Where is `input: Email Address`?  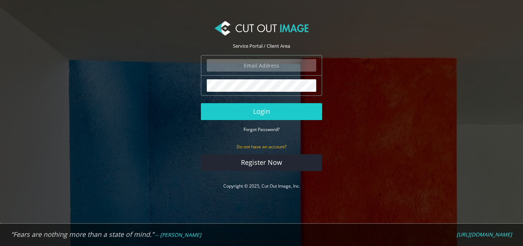
input: Email Address is located at coordinates (262, 65).